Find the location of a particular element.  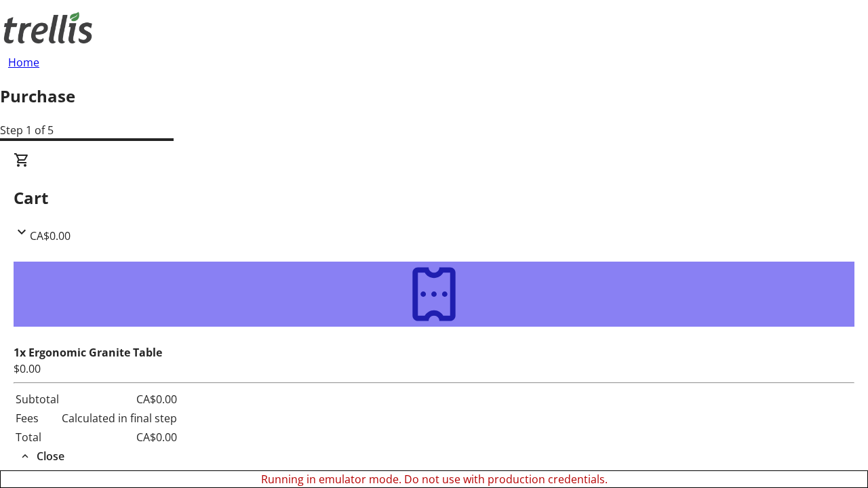

span: Close is located at coordinates (50, 456).